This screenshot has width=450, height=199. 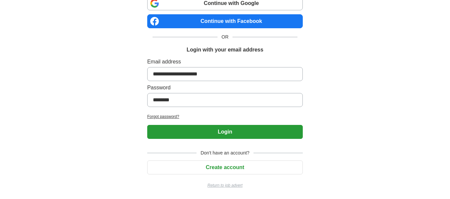 I want to click on h2: Forgot password?, so click(x=225, y=117).